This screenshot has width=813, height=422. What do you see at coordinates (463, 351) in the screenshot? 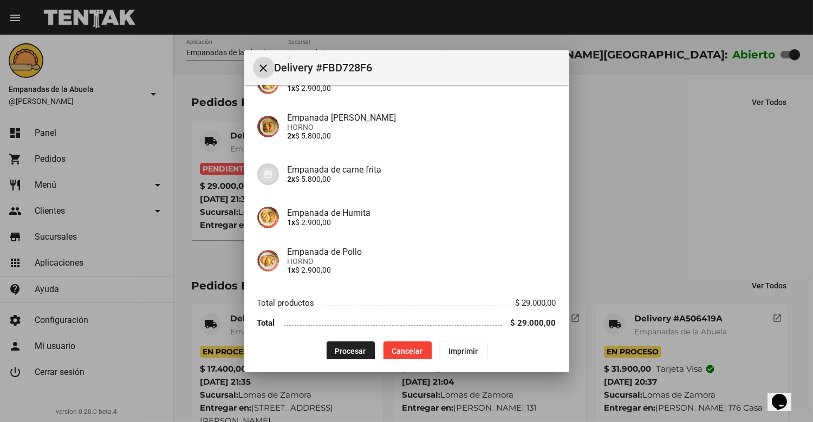
I see `button: Imprimir` at bounding box center [463, 351].